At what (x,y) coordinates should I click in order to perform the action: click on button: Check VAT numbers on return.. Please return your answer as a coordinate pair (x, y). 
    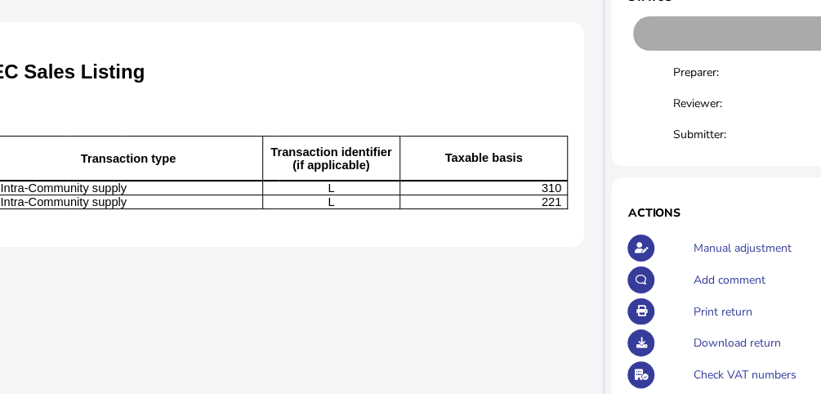
    Looking at the image, I should click on (640, 374).